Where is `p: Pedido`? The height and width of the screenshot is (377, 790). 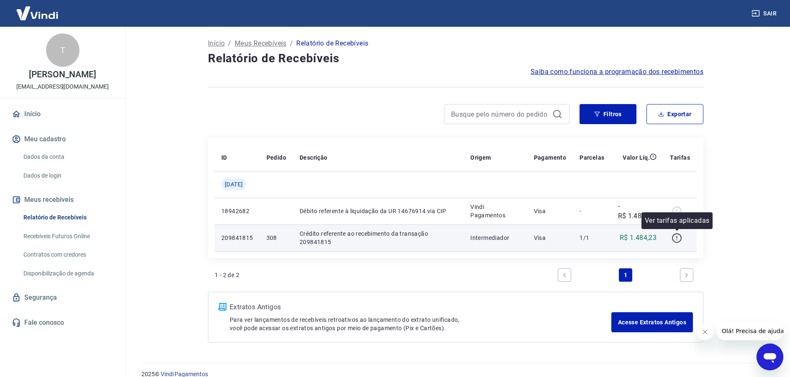 p: Pedido is located at coordinates (276, 158).